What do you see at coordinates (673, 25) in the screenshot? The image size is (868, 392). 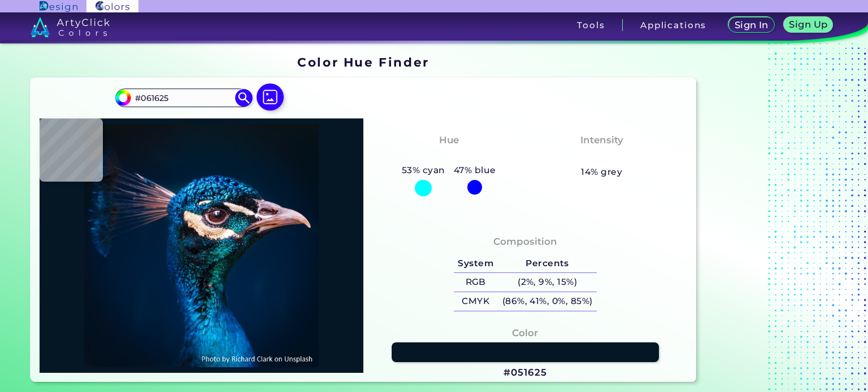 I see `h3: Applications` at bounding box center [673, 25].